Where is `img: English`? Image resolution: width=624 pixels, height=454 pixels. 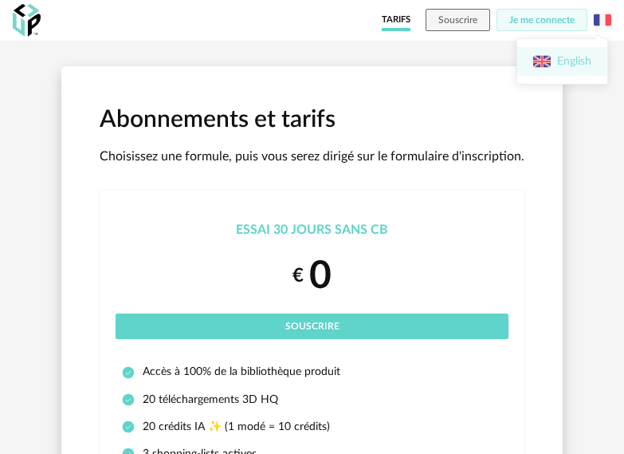
img: English is located at coordinates (542, 61).